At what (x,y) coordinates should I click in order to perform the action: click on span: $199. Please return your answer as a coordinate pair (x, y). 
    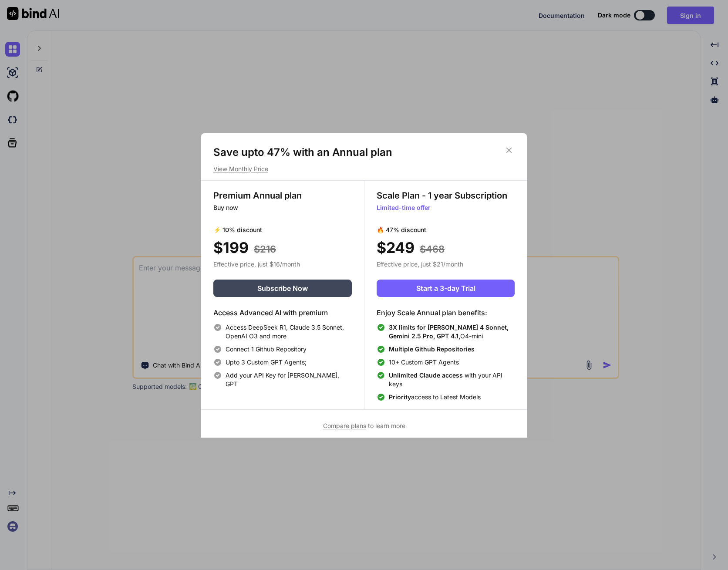
    Looking at the image, I should click on (231, 247).